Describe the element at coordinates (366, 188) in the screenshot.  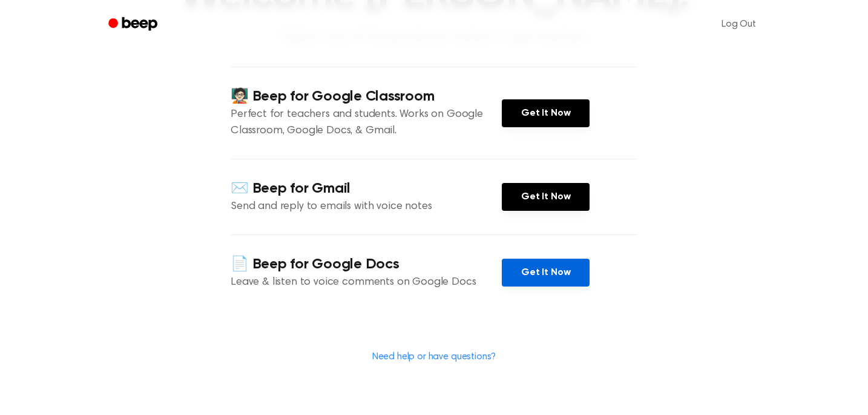
I see `h4: ✉️ Beep for Gmail` at that location.